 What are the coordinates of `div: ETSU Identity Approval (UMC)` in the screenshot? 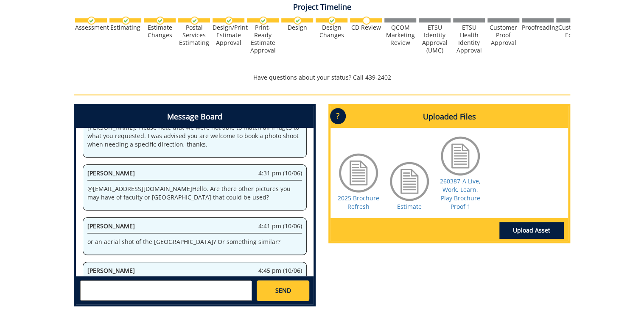 It's located at (434, 39).